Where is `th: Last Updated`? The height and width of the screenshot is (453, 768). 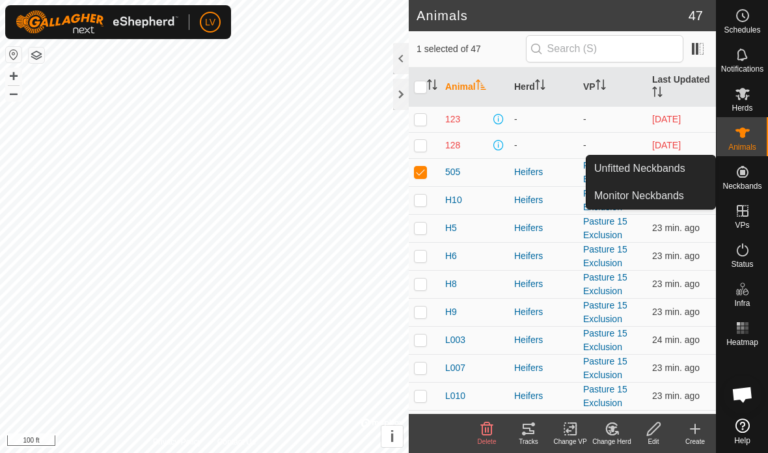 th: Last Updated is located at coordinates (681, 87).